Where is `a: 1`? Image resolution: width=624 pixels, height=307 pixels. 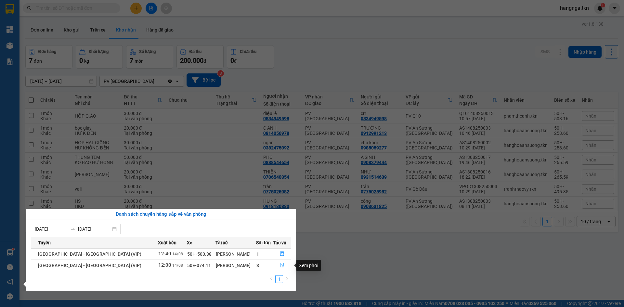
a: 1 is located at coordinates (279, 279).